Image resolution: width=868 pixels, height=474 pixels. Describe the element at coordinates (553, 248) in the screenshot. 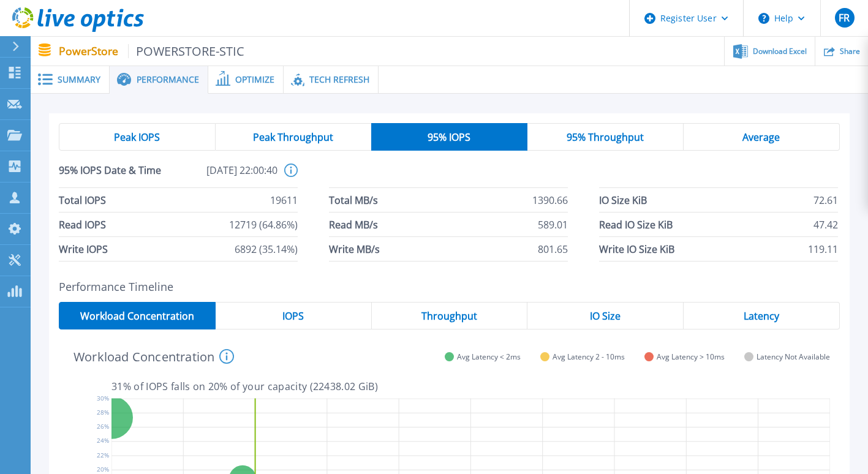

I see `span: 801.65` at that location.